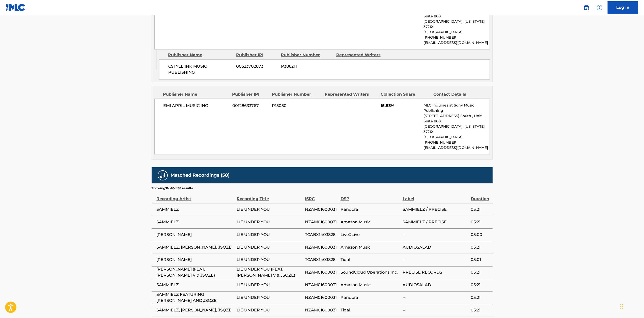 This screenshot has height=318, width=644. Describe the element at coordinates (623, 7) in the screenshot. I see `a: Log In` at that location.